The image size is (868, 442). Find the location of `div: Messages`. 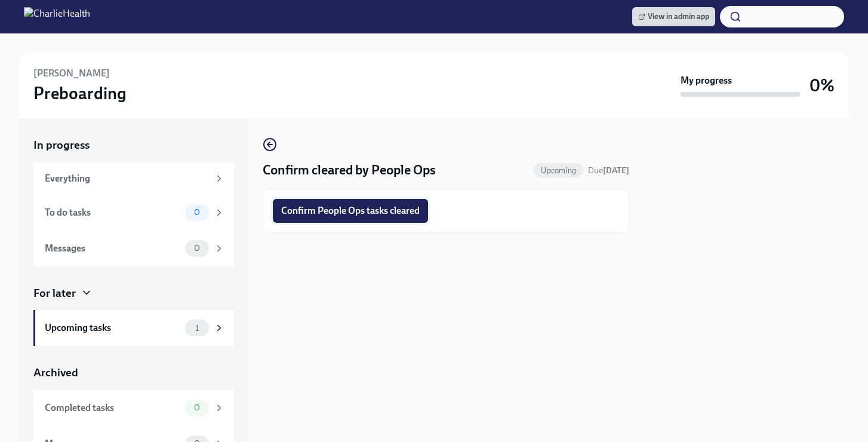

div: Messages is located at coordinates (112, 248).